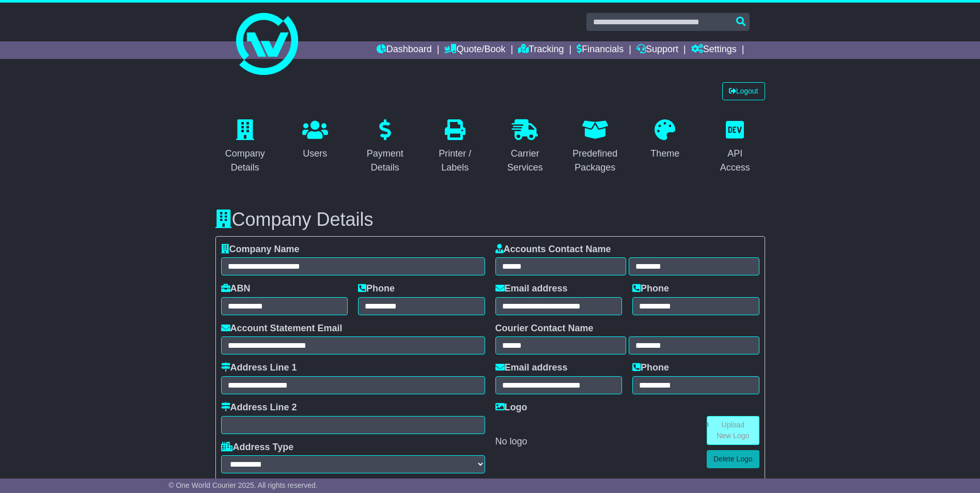 Image resolution: width=980 pixels, height=493 pixels. Describe the element at coordinates (235, 289) in the screenshot. I see `label: ABN` at that location.